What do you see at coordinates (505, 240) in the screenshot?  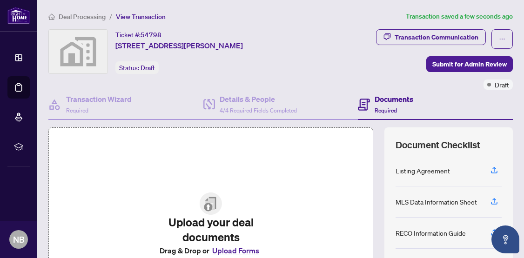 I see `button: Open asap` at bounding box center [505, 240].